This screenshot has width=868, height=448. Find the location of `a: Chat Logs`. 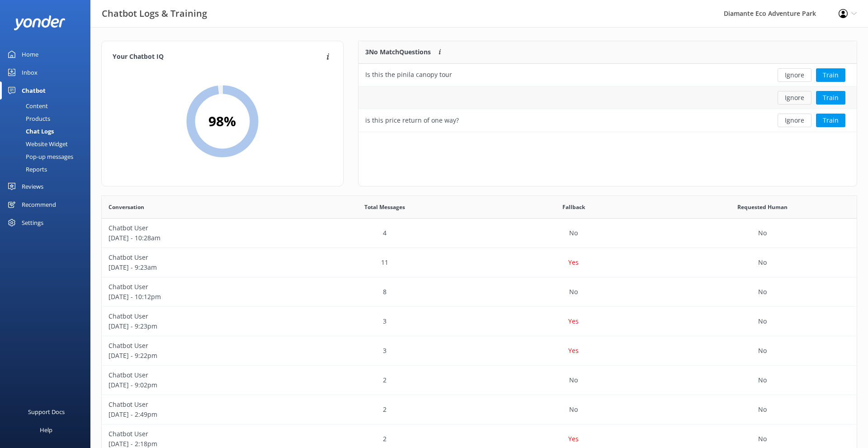

a: Chat Logs is located at coordinates (48, 131).